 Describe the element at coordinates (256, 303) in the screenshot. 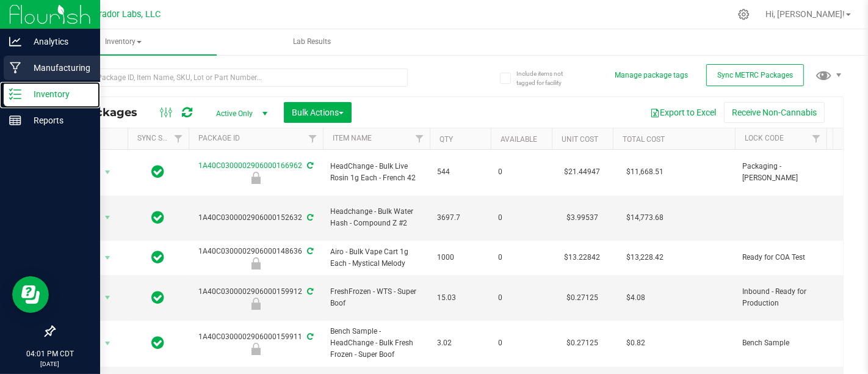

I see `div: Inbound - Ready for Production` at that location.